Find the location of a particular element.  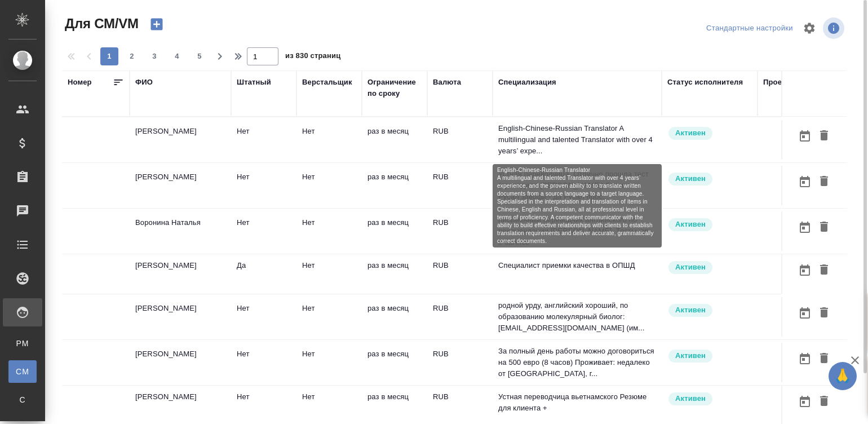

span: 3 is located at coordinates (154, 56).